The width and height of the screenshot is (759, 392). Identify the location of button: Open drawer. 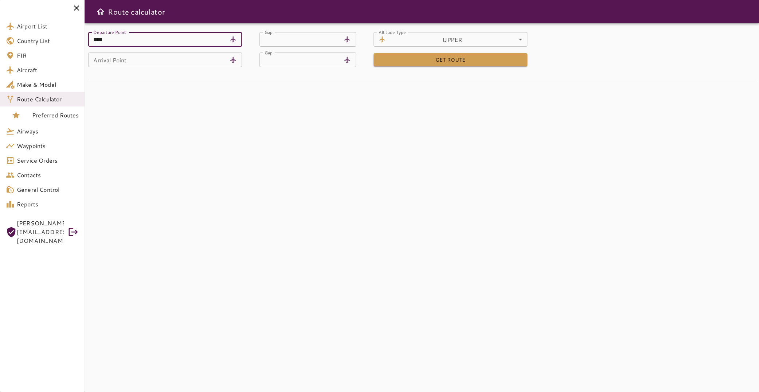
(101, 12).